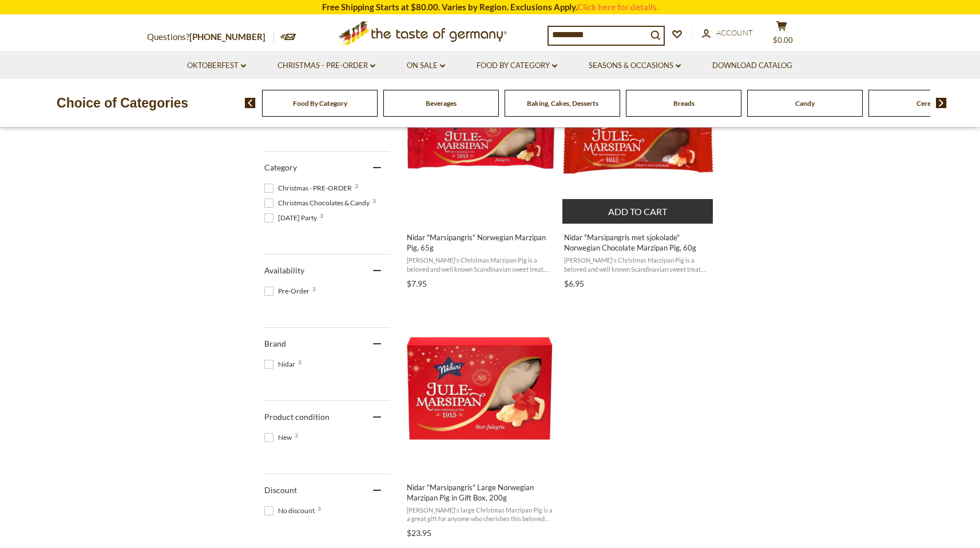  I want to click on span: Breads, so click(683, 103).